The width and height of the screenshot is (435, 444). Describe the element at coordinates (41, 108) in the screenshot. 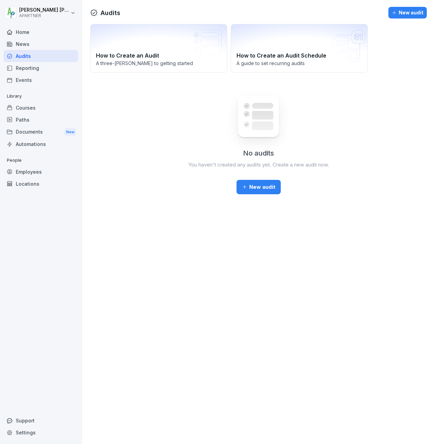

I see `a: Courses` at that location.